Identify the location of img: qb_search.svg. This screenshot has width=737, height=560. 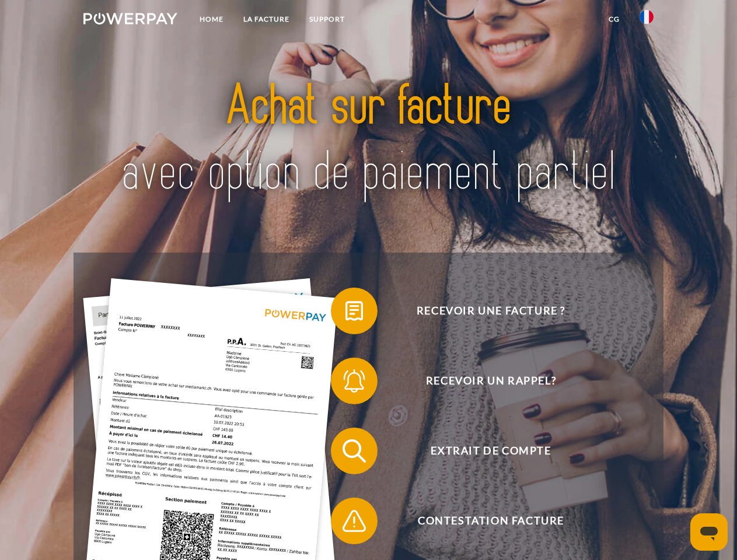
(354, 451).